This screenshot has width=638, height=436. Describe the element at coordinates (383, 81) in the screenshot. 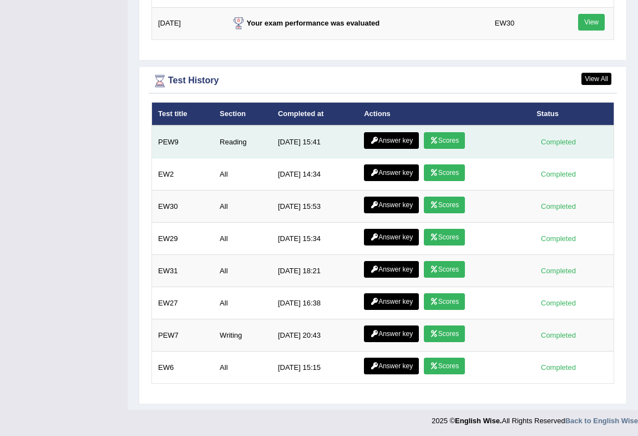

I see `div: Test History` at that location.